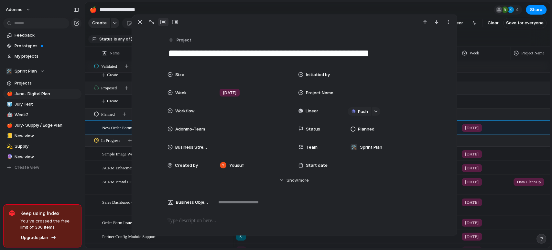 Image resolution: width=552 pixels, height=250 pixels. Describe the element at coordinates (129, 235) in the screenshot. I see `span: Partner Config Module Support` at that location.